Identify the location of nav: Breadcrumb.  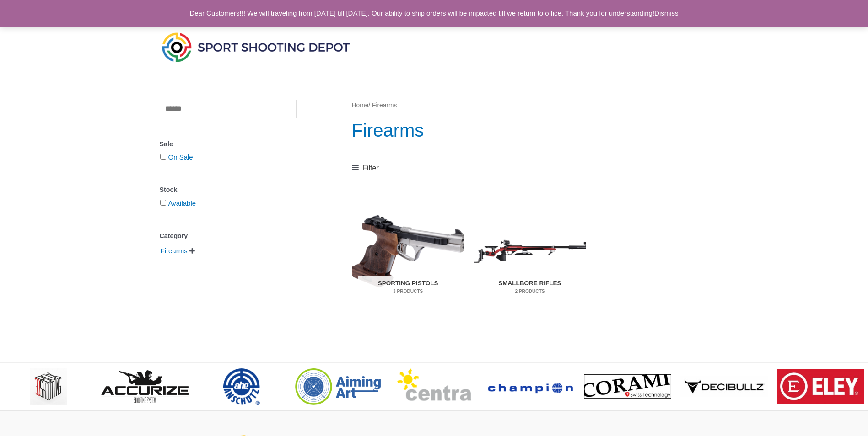
(530, 105).